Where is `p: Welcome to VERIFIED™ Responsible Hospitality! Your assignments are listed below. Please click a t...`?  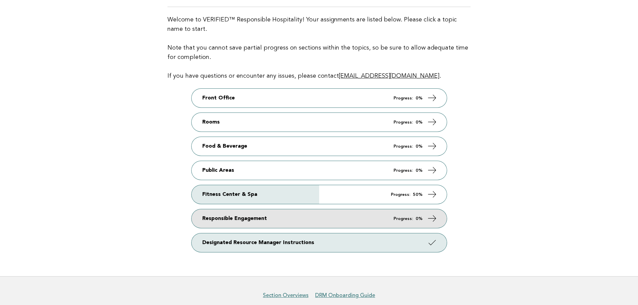 p: Welcome to VERIFIED™ Responsible Hospitality! Your assignments are listed below. Please click a t... is located at coordinates (319, 48).